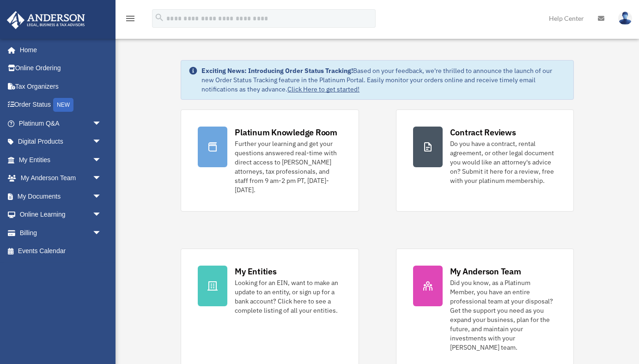 This screenshot has width=639, height=364. I want to click on a: Click Here to get started!, so click(323, 89).